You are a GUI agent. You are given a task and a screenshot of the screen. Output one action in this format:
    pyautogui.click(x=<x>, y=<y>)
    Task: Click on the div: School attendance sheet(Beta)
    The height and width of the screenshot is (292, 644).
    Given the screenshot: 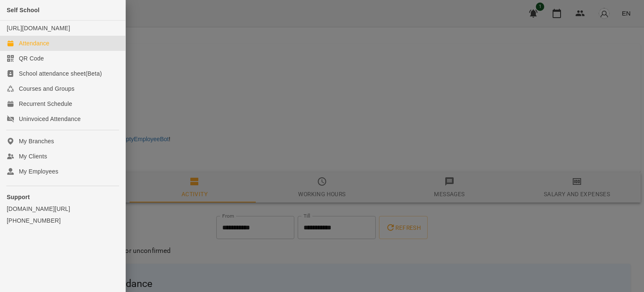 What is the action you would take?
    pyautogui.click(x=60, y=74)
    